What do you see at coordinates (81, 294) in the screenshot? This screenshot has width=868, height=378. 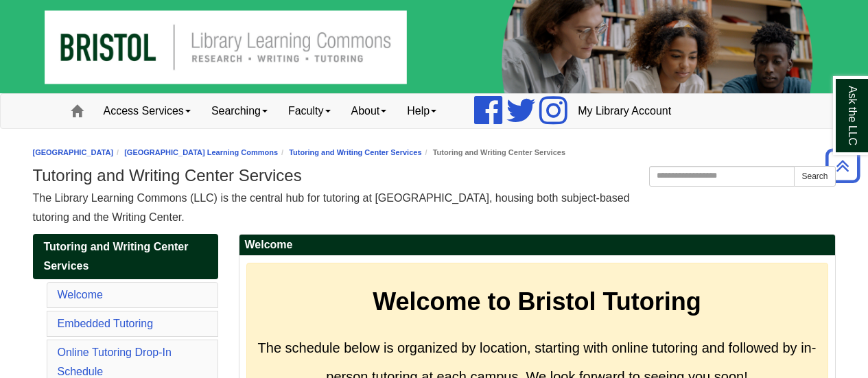 I see `a: Welcome` at bounding box center [81, 294].